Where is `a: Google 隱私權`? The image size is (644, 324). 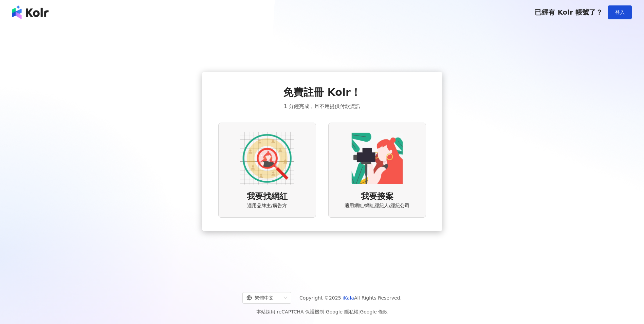 a: Google 隱私權 is located at coordinates (343, 312).